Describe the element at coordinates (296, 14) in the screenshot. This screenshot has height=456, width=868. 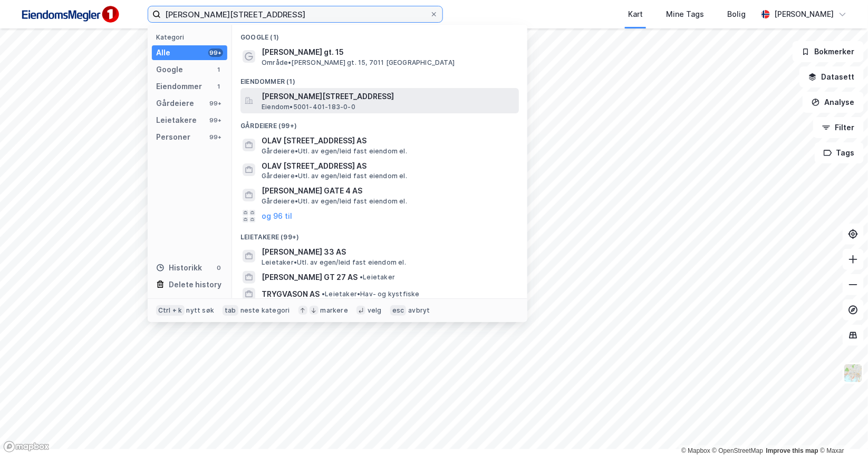
I see `input: Søk på adresse, matrikkel, gårdeiere, leietakere eller personer` at that location.